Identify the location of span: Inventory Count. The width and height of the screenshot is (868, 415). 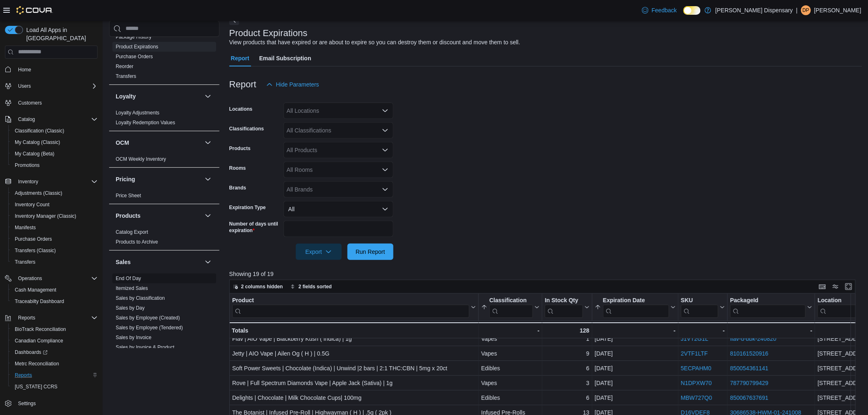
(32, 204).